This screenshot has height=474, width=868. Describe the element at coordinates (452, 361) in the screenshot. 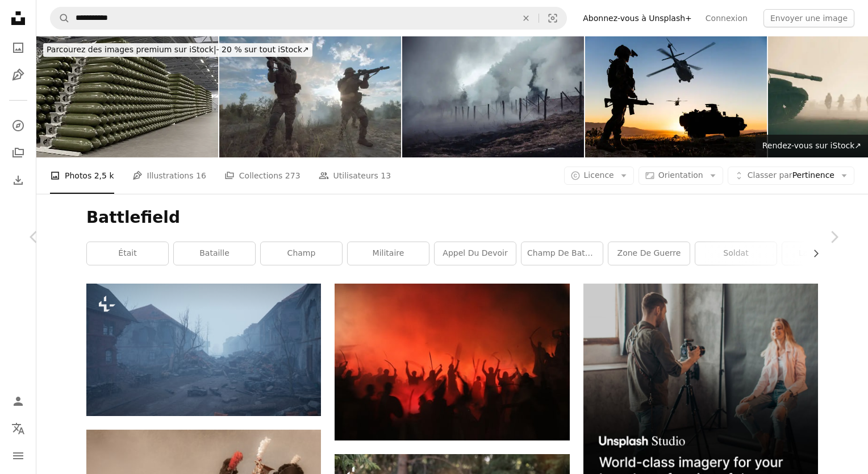

I see `a: personnes qui se rassemblent dans la rue pendant la nuit` at that location.